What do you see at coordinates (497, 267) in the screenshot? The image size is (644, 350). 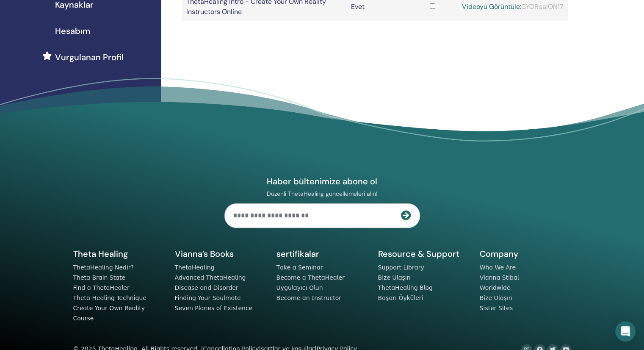 I see `a: Who We Are` at bounding box center [497, 267].